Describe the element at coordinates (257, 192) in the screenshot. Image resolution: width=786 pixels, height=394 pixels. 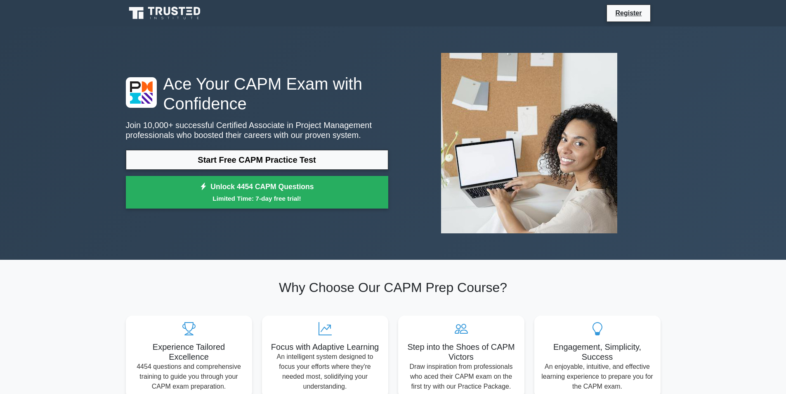
I see `a: Unlock 4454 CAPM QuestionsLimited Time: 7-day free trial!` at that location.